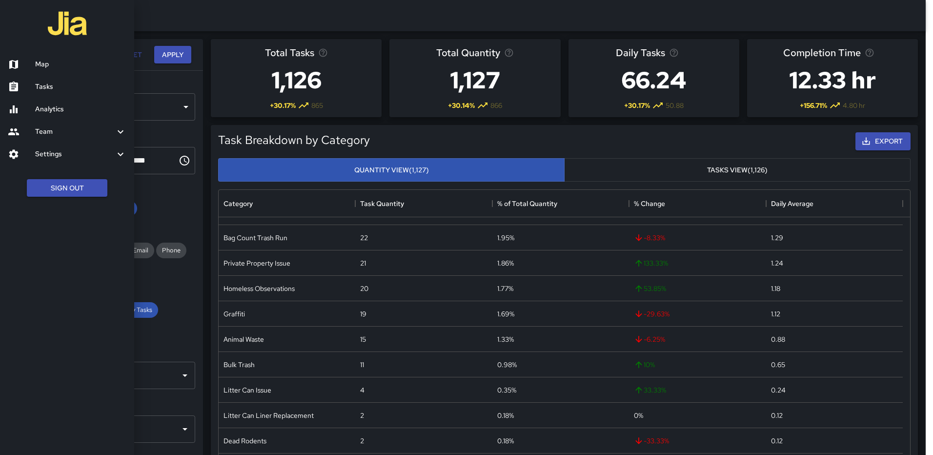  Describe the element at coordinates (75, 132) in the screenshot. I see `h6: Team` at that location.